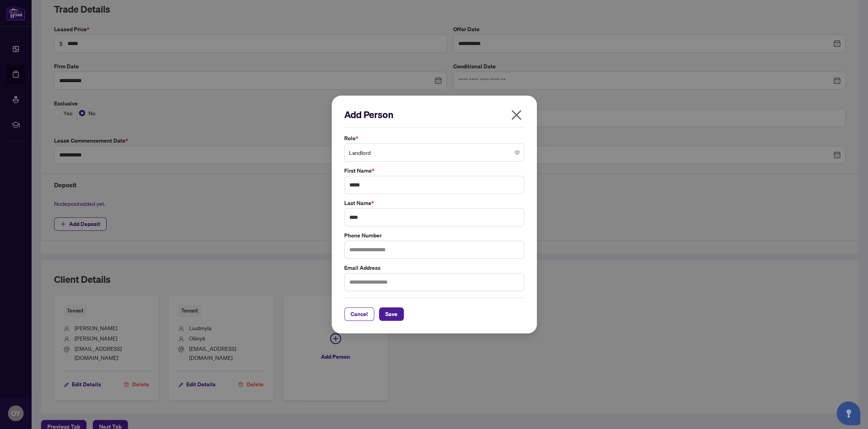  Describe the element at coordinates (434, 235) in the screenshot. I see `label: Phone Number` at that location.